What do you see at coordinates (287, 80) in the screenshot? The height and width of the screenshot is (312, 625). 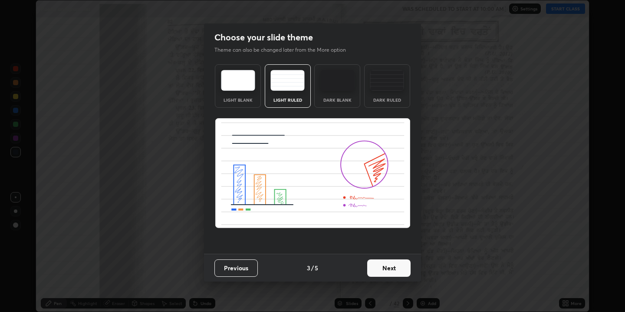 I see `img: lightRuledTheme.5fabf969.svg` at bounding box center [287, 80].